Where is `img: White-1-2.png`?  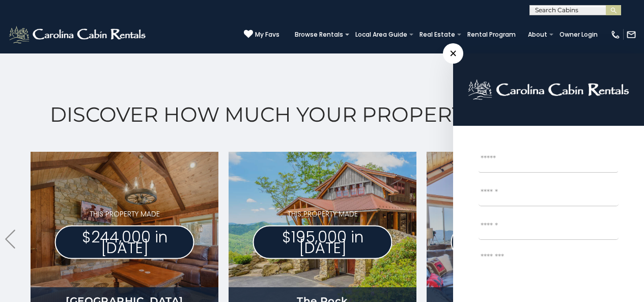 img: White-1-2.png is located at coordinates (78, 34).